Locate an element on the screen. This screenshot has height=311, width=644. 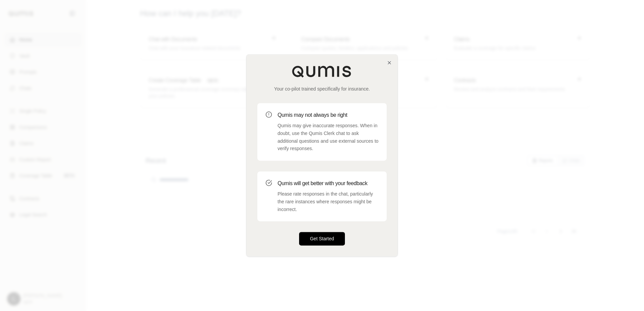
p: Your co-pilot trained specifically for insurance. is located at coordinates (322, 89).